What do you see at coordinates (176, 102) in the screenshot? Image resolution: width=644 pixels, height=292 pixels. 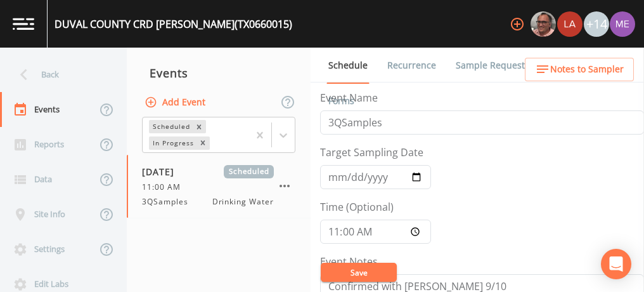 I see `button: Add Event` at bounding box center [176, 102].